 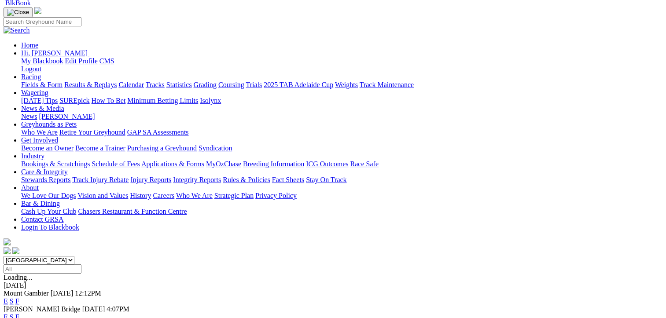 I want to click on a: Bar & Dining, so click(x=41, y=203).